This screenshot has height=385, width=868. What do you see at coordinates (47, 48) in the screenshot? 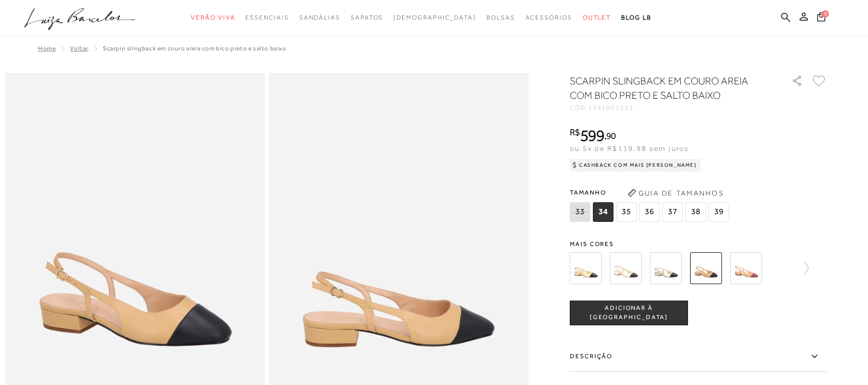
I see `span: Home` at bounding box center [47, 48].